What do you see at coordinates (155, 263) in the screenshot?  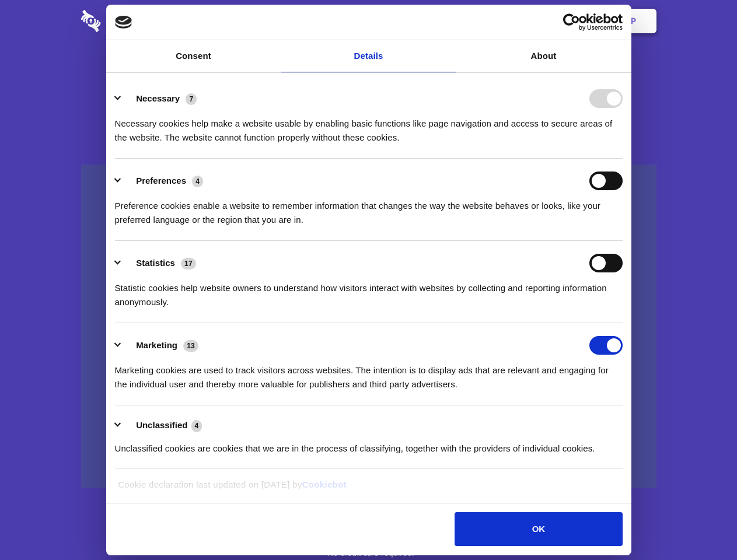 I see `label: Statistics` at bounding box center [155, 263].